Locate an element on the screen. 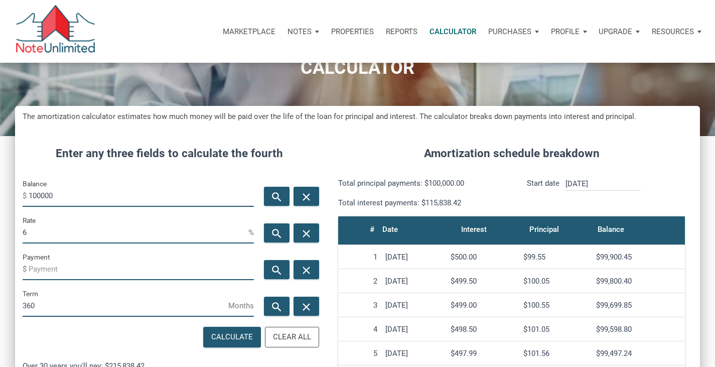 This screenshot has height=367, width=715. input: Term is located at coordinates (125, 305).